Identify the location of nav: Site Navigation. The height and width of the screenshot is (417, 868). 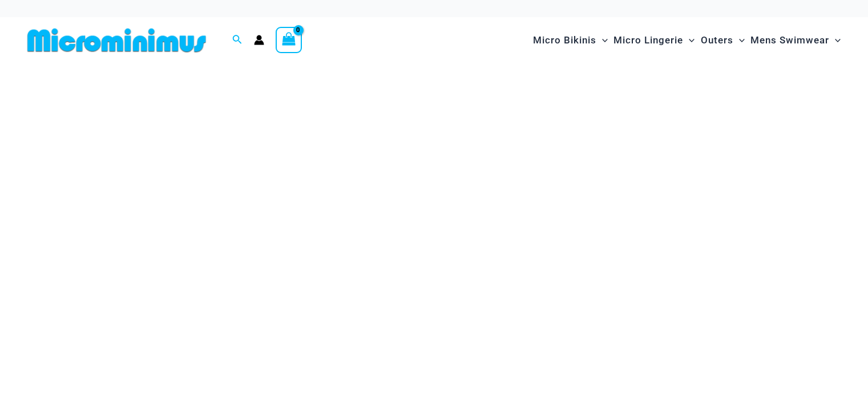
(687, 40).